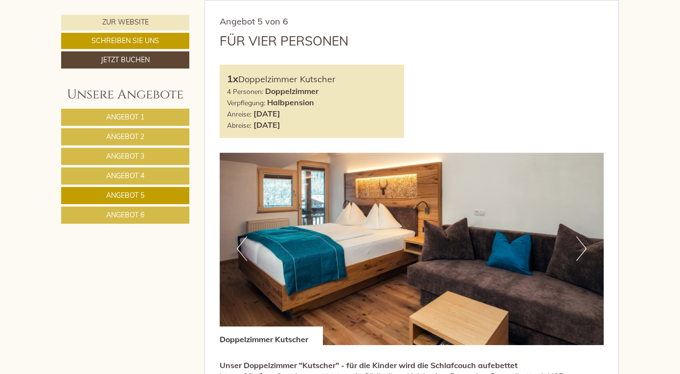 The width and height of the screenshot is (680, 374). What do you see at coordinates (125, 176) in the screenshot?
I see `span: Angebot 4` at bounding box center [125, 176].